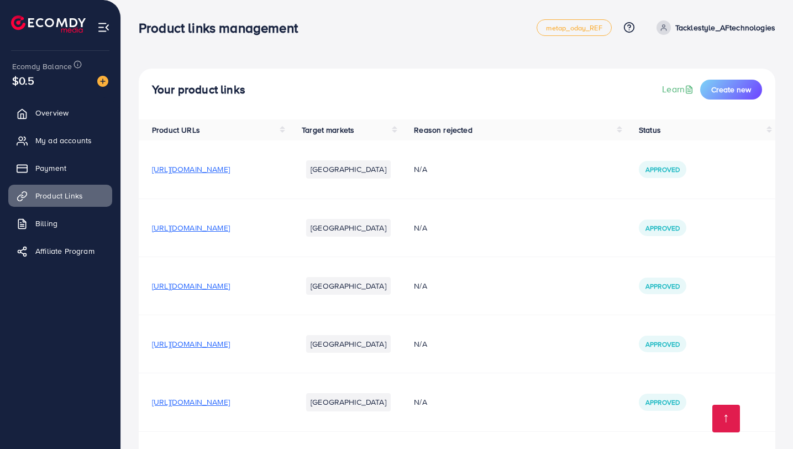 The width and height of the screenshot is (793, 449). What do you see at coordinates (60, 113) in the screenshot?
I see `a: Overview` at bounding box center [60, 113].